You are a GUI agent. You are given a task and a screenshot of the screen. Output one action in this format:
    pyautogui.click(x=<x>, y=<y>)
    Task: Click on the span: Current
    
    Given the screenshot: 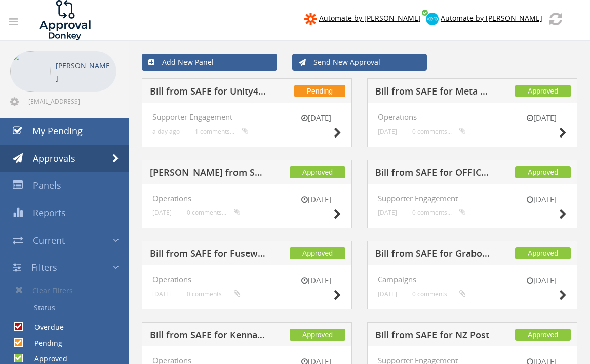 What is the action you would take?
    pyautogui.click(x=48, y=240)
    